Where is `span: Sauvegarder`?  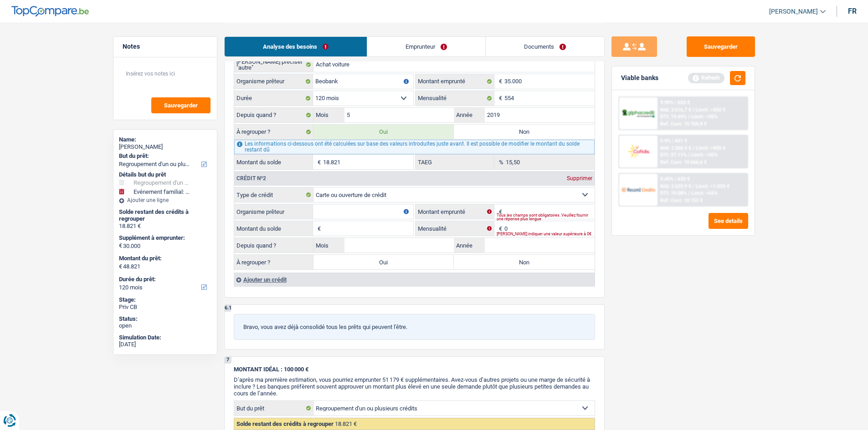 span: Sauvegarder is located at coordinates (181, 105).